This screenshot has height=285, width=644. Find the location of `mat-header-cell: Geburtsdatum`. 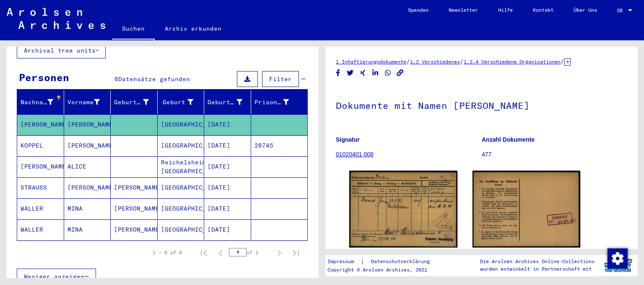

mat-header-cell: Geburtsdatum is located at coordinates (228, 102).